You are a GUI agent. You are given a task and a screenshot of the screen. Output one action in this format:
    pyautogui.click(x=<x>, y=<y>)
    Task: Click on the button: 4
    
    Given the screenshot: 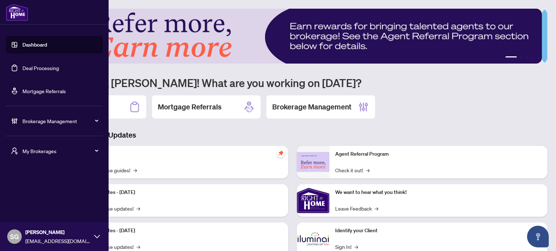 What is the action you would take?
    pyautogui.click(x=533, y=58)
    